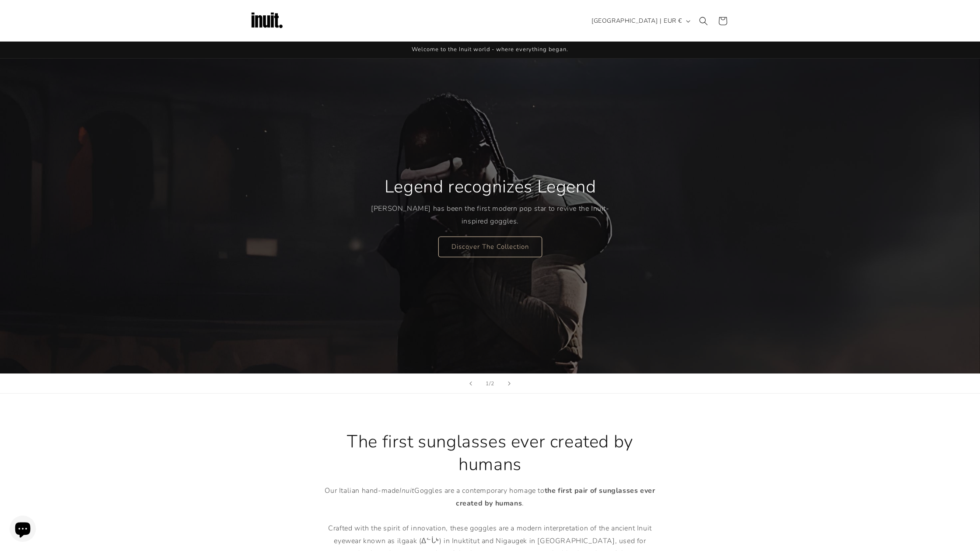 The image size is (980, 551). What do you see at coordinates (23, 530) in the screenshot?
I see `inbox-online-store-chat: Shopify online store chat` at bounding box center [23, 530].